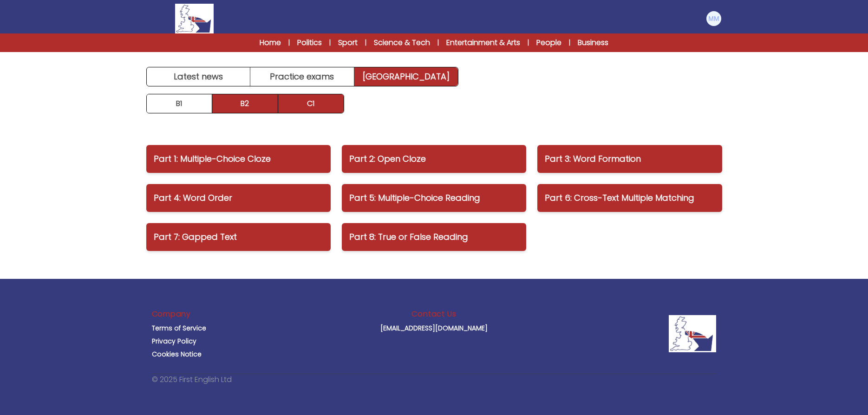 This screenshot has width=868, height=415. I want to click on h3: Company, so click(171, 314).